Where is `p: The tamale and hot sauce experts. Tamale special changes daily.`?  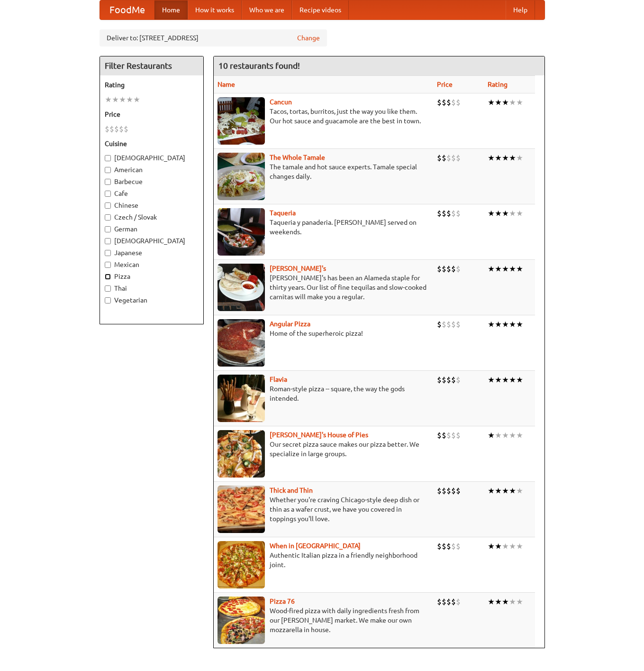 p: The tamale and hot sauce experts. Tamale special changes daily. is located at coordinates (323, 171).